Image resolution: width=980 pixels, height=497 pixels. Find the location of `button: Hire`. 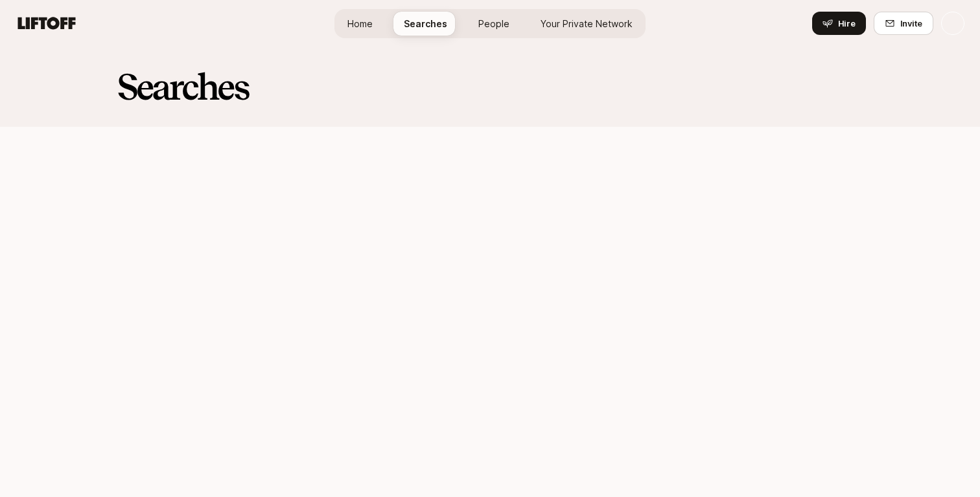

button: Hire is located at coordinates (839, 23).